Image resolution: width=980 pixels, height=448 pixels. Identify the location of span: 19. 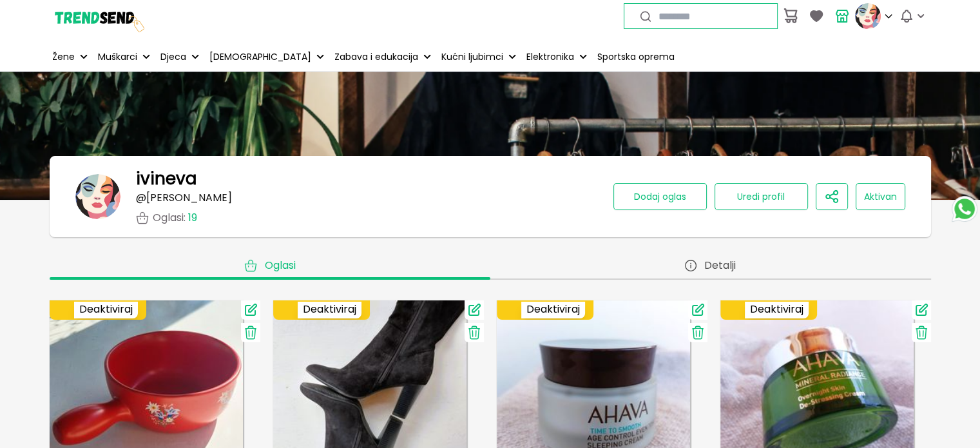
(193, 217).